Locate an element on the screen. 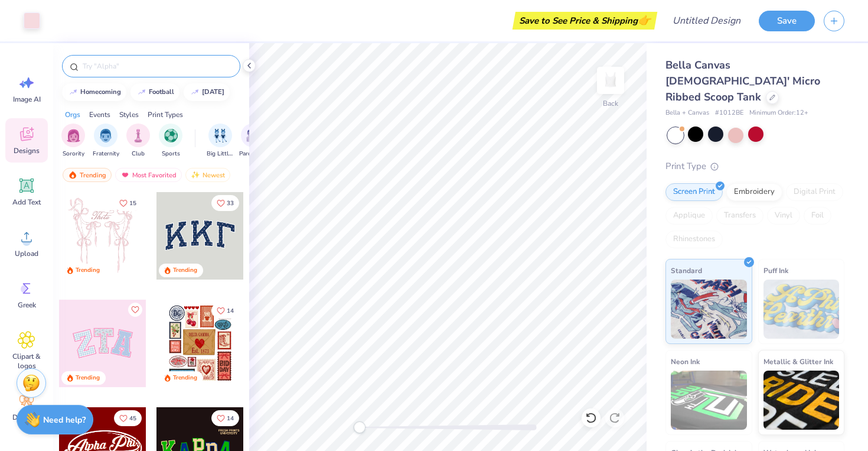 The width and height of the screenshot is (868, 451). span: Metallic & Glitter Ink is located at coordinates (799, 361).